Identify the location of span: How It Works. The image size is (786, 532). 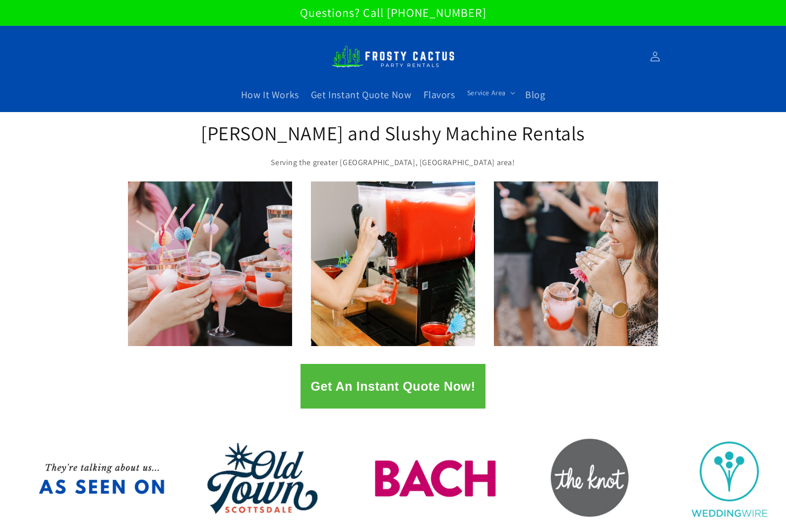
(270, 95).